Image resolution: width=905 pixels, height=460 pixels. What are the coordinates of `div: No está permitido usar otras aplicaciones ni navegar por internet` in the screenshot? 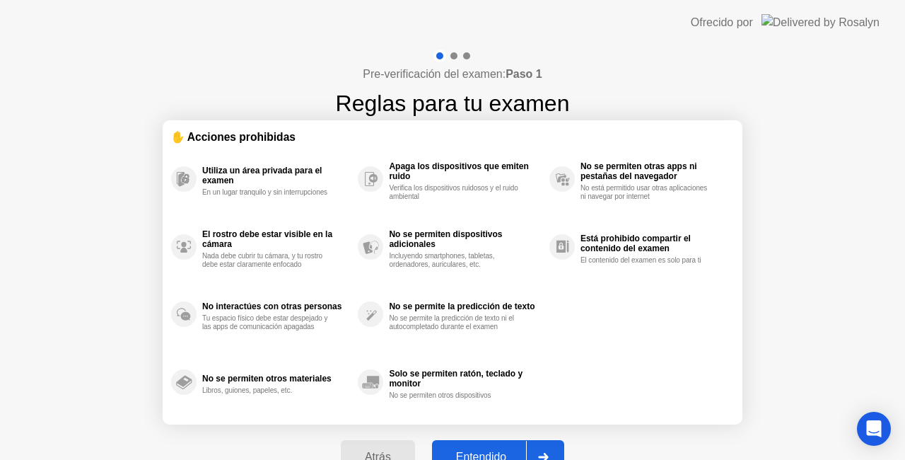 It's located at (647, 192).